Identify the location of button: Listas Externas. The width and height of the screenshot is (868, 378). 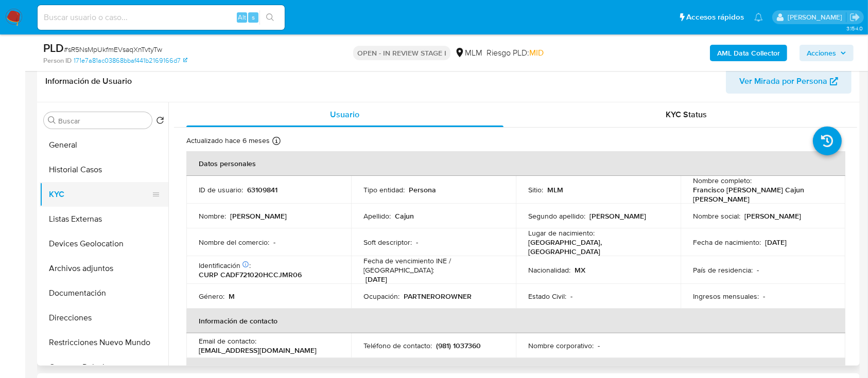
(104, 219).